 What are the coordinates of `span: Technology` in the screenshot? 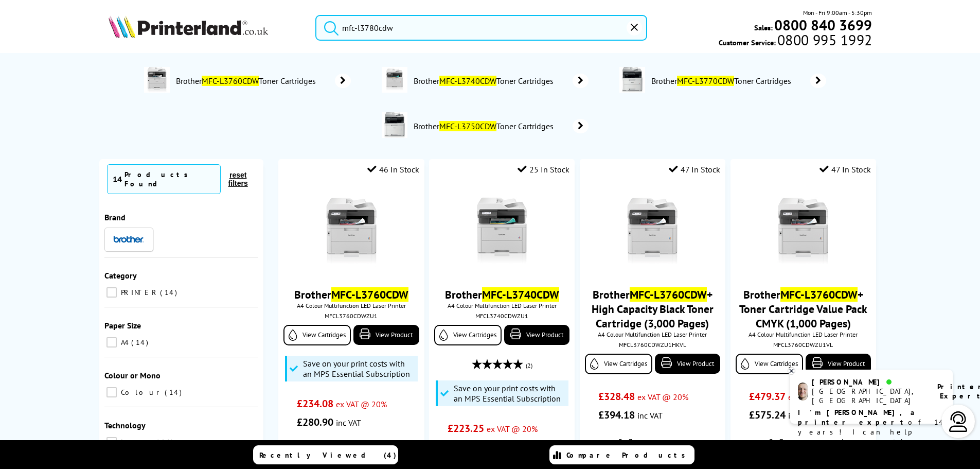 It's located at (125, 425).